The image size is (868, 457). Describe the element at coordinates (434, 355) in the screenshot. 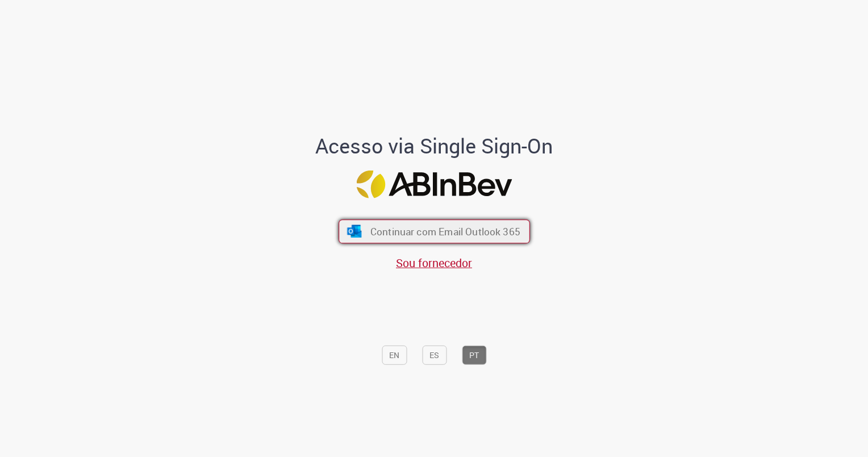

I see `button: ES` at that location.